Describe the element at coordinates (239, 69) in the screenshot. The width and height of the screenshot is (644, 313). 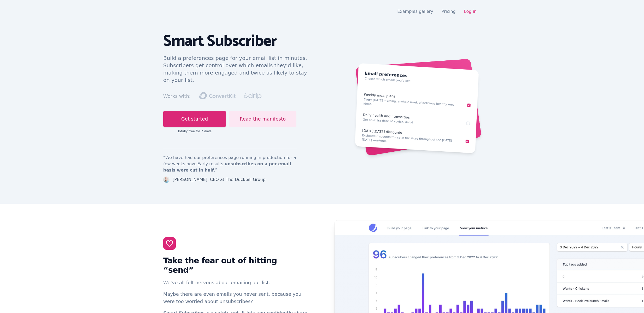
I see `p: Build a preferences page for your email list in minutes. Subscribers get control over which email...` at that location.